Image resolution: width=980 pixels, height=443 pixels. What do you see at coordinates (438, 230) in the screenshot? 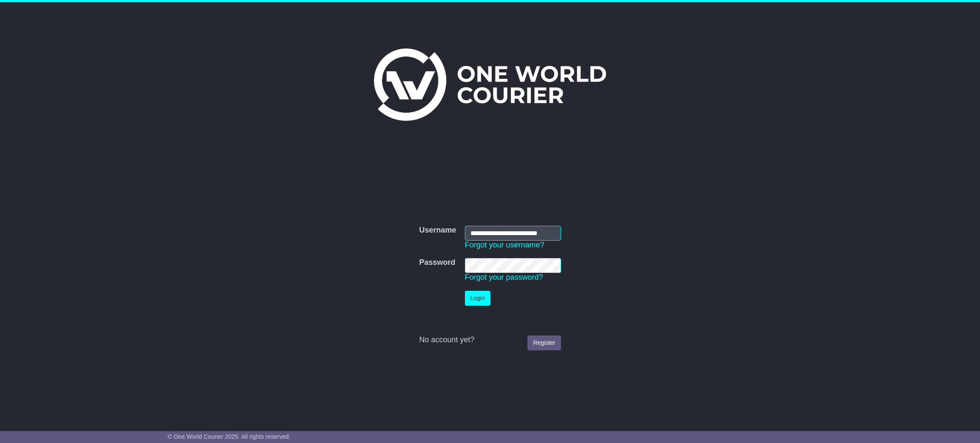
I see `label: Username` at bounding box center [438, 230].